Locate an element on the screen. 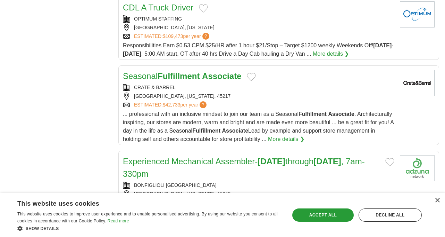  div: This website uses cookies is located at coordinates (141, 202).